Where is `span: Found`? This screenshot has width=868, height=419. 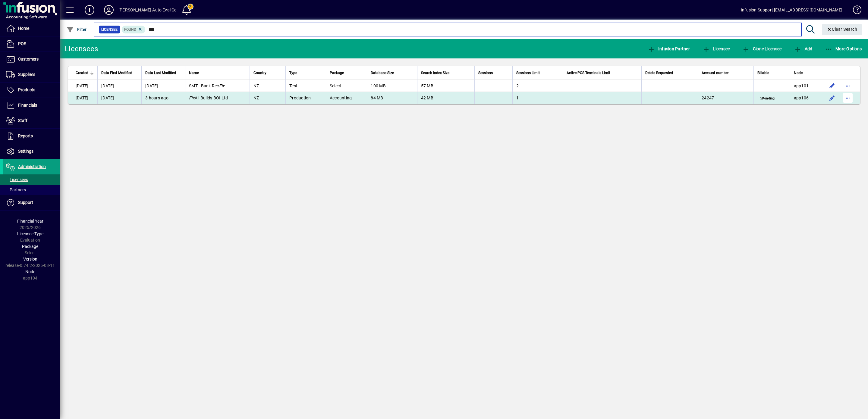
span: Found is located at coordinates (130, 30).